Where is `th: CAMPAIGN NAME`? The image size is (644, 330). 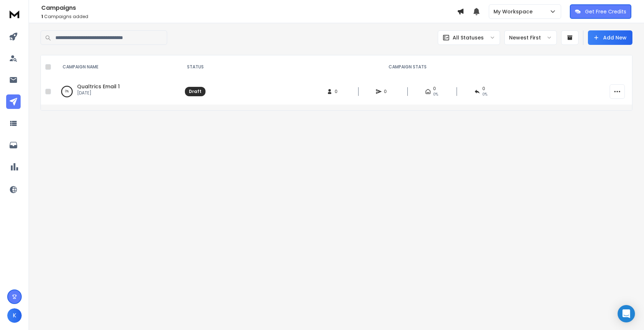 th: CAMPAIGN NAME is located at coordinates (117, 67).